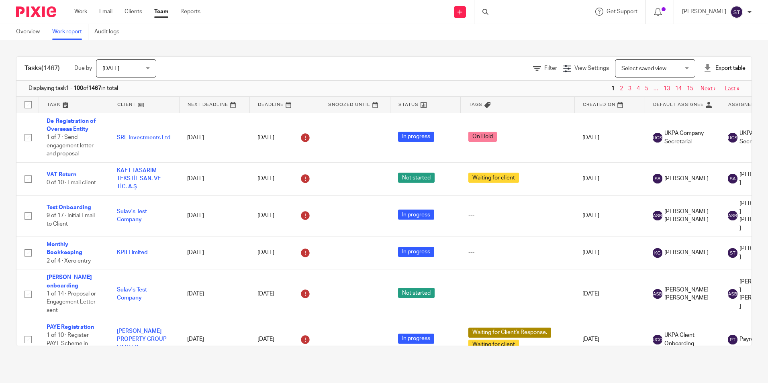 This screenshot has height=383, width=768. I want to click on span: 9 of 17 · Initial Email to Client, so click(71, 220).